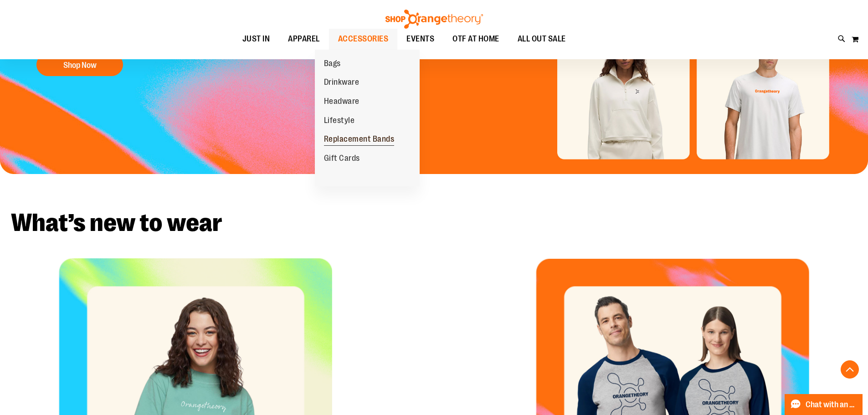 The image size is (868, 415). What do you see at coordinates (80, 65) in the screenshot?
I see `button: Shop Now` at bounding box center [80, 65].